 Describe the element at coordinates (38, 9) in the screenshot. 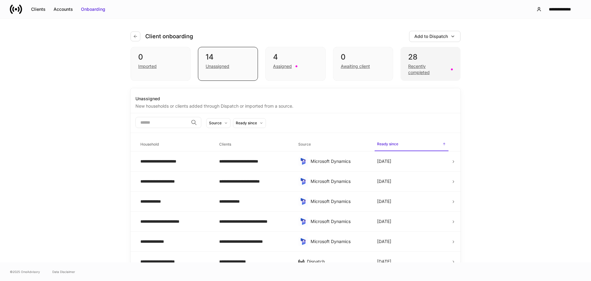

I see `button: Clients` at that location.